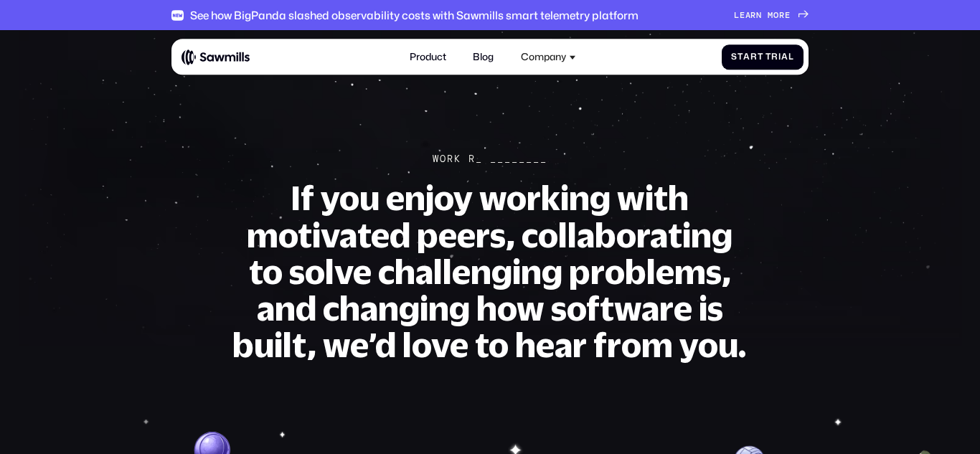  I want to click on a: Product, so click(427, 56).